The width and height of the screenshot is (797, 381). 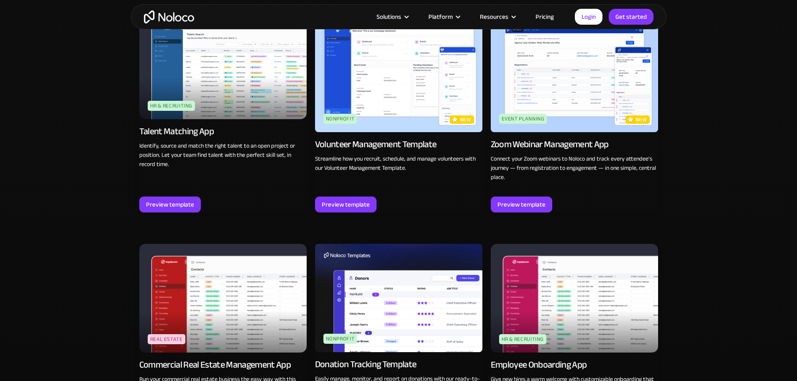 I want to click on div: Talent Matching App, so click(x=177, y=131).